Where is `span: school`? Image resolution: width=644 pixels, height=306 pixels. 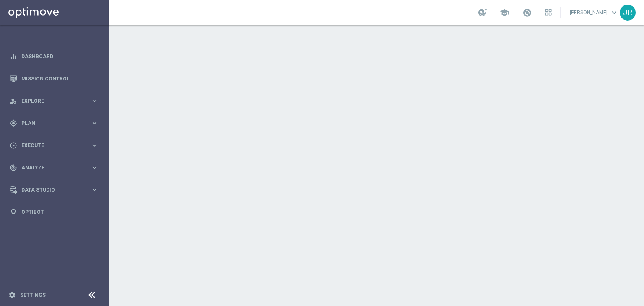 span: school is located at coordinates (504, 13).